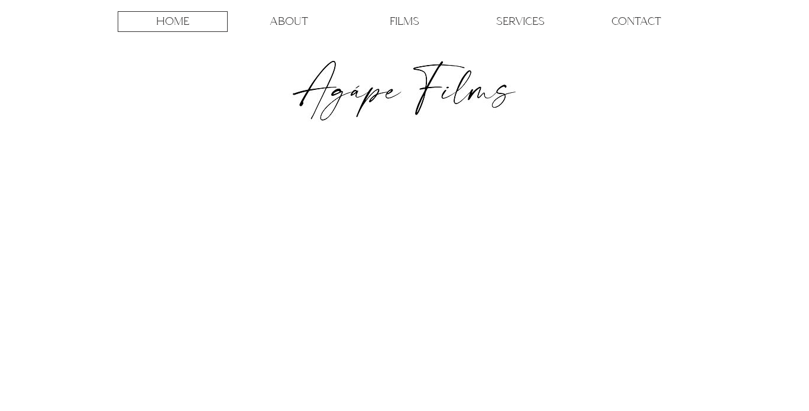 The width and height of the screenshot is (809, 411). Describe the element at coordinates (288, 21) in the screenshot. I see `a: ABOUT` at that location.